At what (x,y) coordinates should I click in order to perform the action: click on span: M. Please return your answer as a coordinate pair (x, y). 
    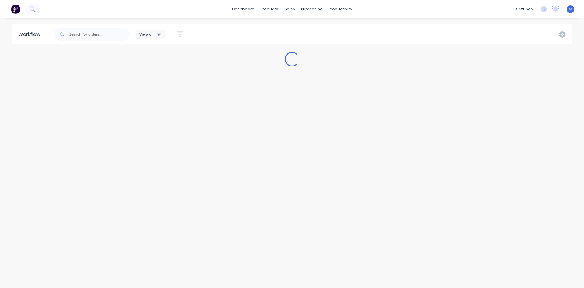
    Looking at the image, I should click on (571, 9).